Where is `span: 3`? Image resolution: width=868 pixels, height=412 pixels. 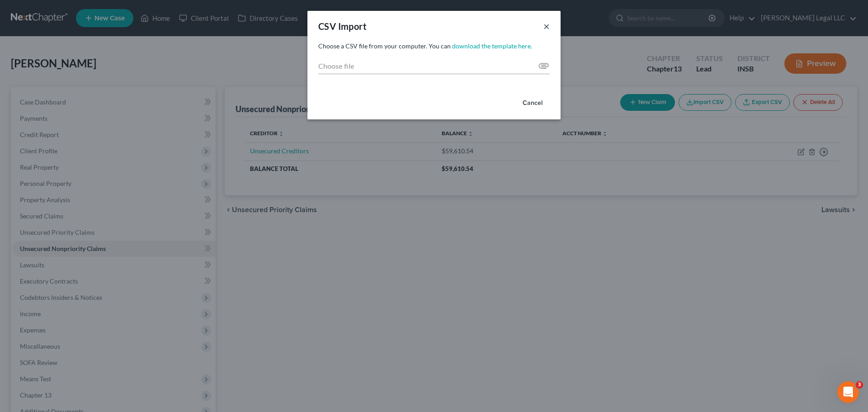 span: 3 is located at coordinates (859, 385).